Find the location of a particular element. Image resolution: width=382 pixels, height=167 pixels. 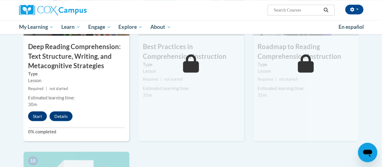

button: Details is located at coordinates (61, 116).